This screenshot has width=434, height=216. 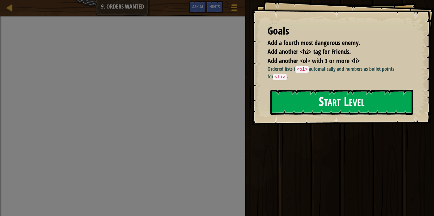 I want to click on p: Ordered lists ( automatically add numbers as bullet points for ., so click(x=339, y=73).